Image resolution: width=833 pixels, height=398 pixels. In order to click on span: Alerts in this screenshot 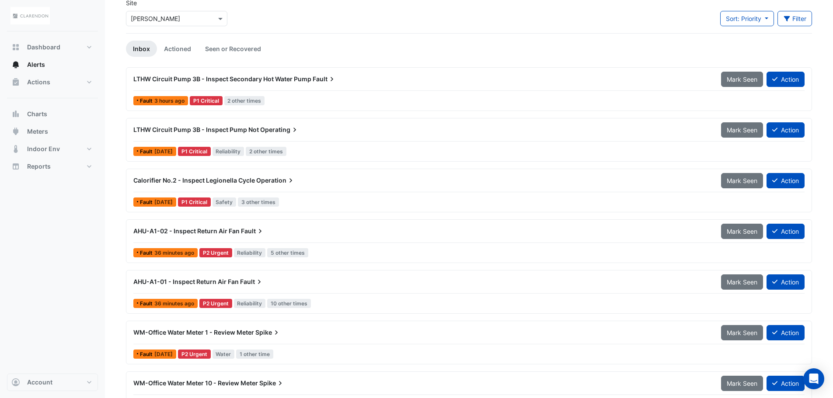, I will do `click(36, 65)`.